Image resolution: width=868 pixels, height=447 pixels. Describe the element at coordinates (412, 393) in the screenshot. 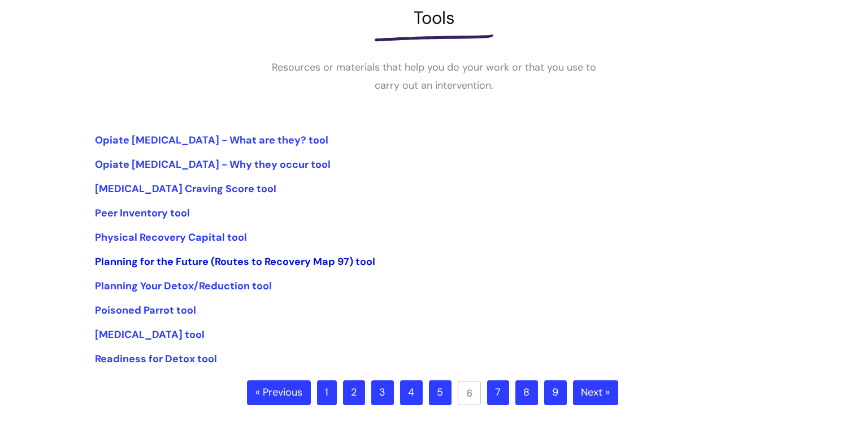

I see `a: 4` at that location.